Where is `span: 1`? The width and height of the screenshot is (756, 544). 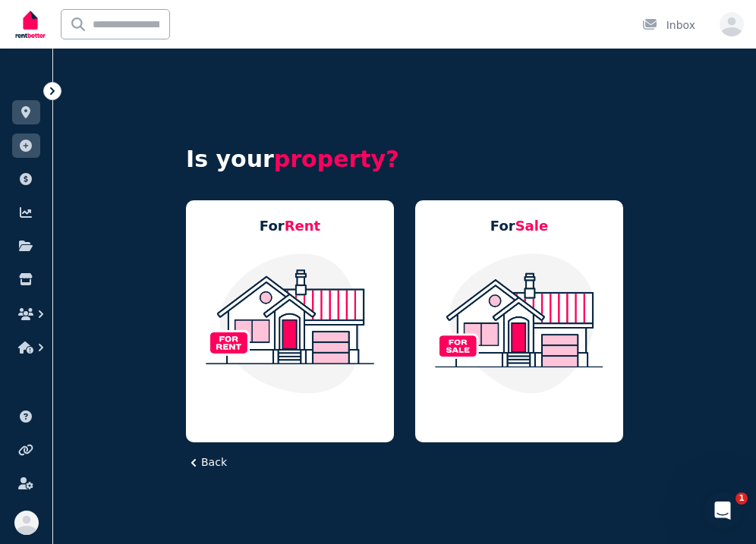 span: 1 is located at coordinates (741, 499).